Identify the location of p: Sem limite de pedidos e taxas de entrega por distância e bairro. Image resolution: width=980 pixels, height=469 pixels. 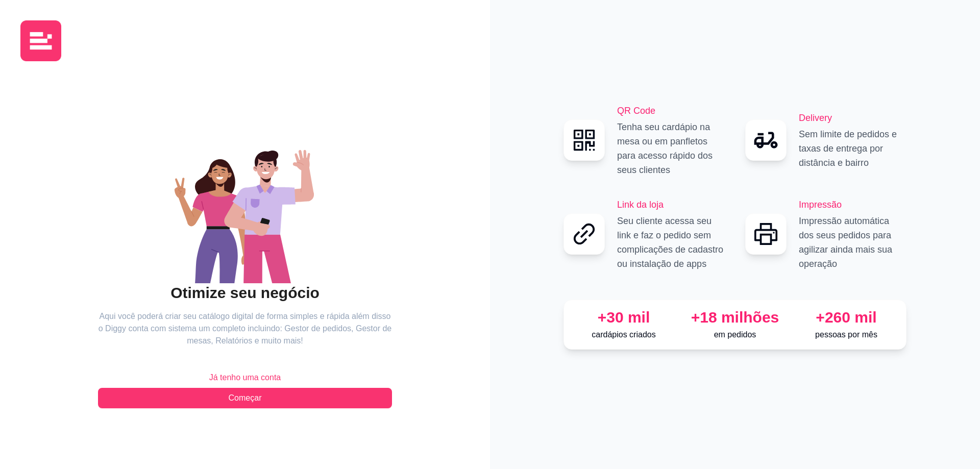
(852, 148).